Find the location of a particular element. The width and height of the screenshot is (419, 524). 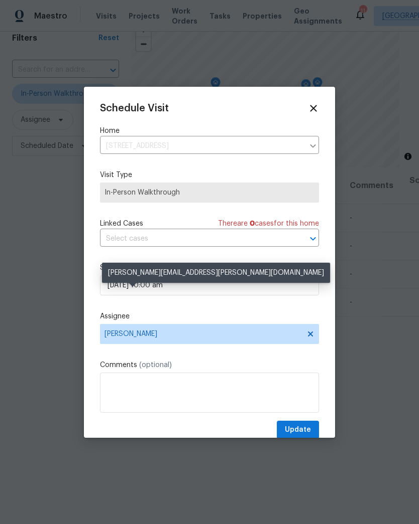

button: Open is located at coordinates (313, 239).